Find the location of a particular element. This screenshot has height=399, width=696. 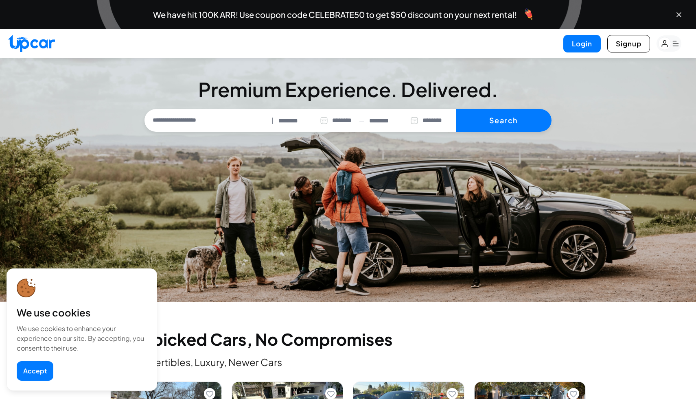

div: We use cookies to enhance your experience on our site. By accepting, you consent to their use. is located at coordinates (82, 339).